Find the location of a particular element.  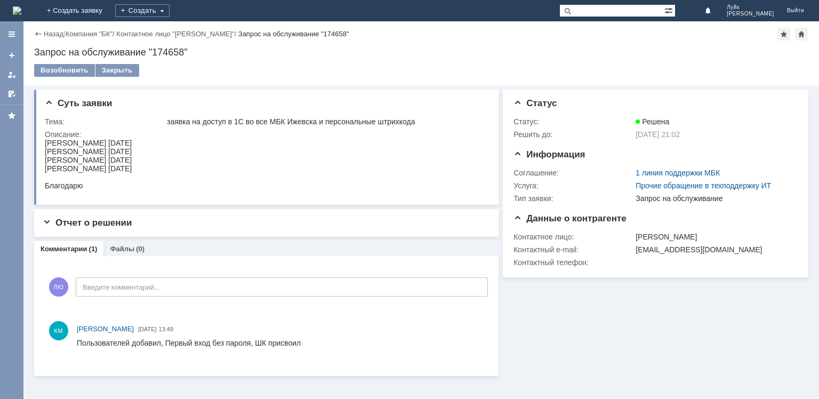

span: Информация is located at coordinates (550, 154).